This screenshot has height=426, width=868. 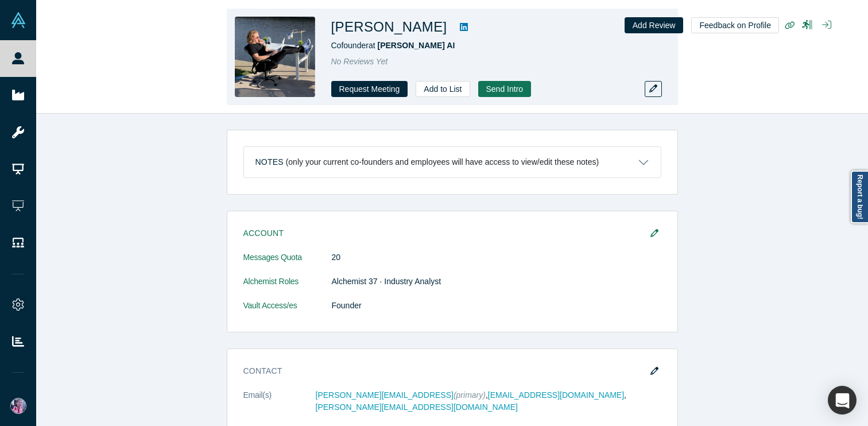 I want to click on h3: Contact, so click(x=444, y=371).